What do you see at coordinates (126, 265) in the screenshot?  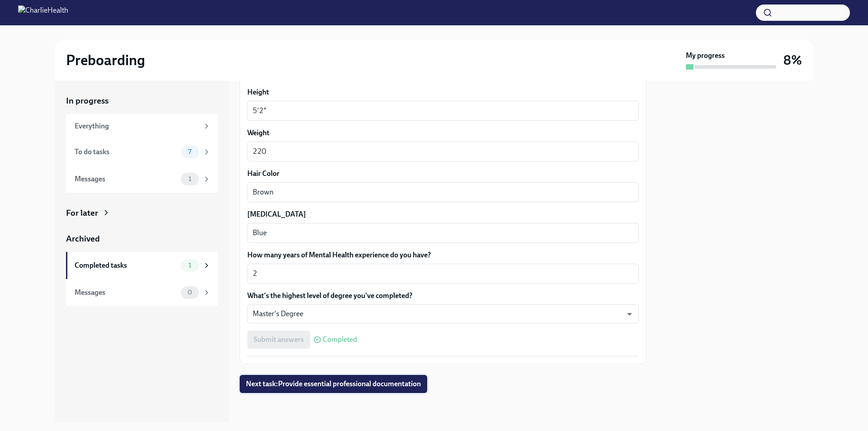 I see `div: Completed tasks` at bounding box center [126, 265].